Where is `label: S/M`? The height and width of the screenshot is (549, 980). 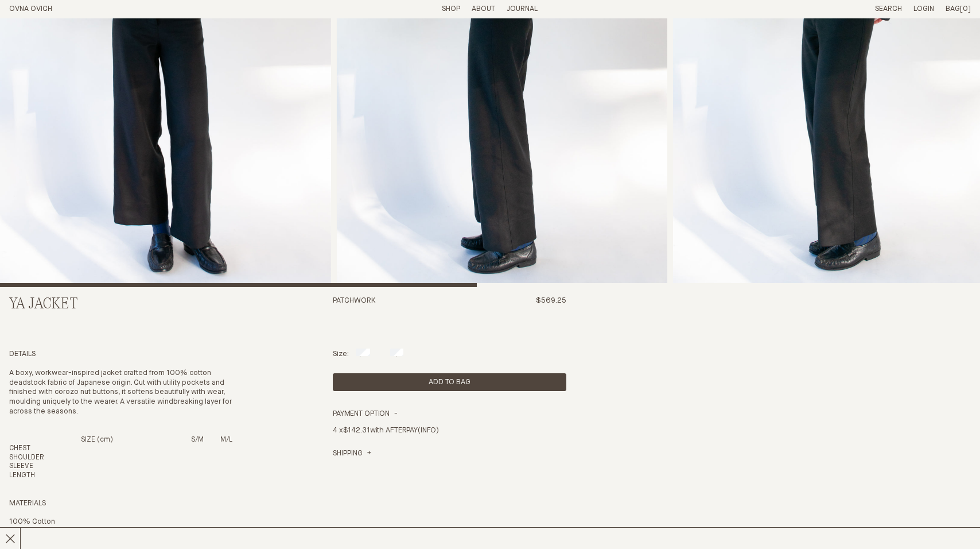 label: S/M is located at coordinates (363, 354).